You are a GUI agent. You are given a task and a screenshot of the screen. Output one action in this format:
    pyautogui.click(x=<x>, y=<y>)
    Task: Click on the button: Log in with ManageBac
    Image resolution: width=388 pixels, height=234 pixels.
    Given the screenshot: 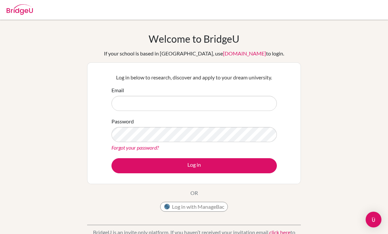 What is the action you would take?
    pyautogui.click(x=194, y=207)
    